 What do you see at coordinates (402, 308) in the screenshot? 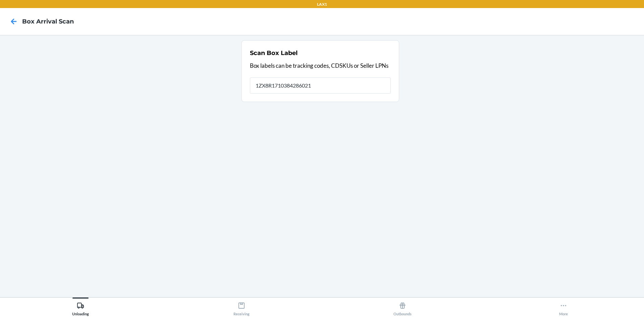
I see `div: Outbounds` at bounding box center [402, 308].